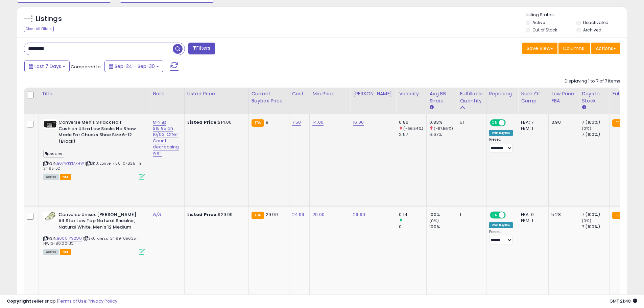  Describe the element at coordinates (563, 215) in the screenshot. I see `div: 5.28` at that location.